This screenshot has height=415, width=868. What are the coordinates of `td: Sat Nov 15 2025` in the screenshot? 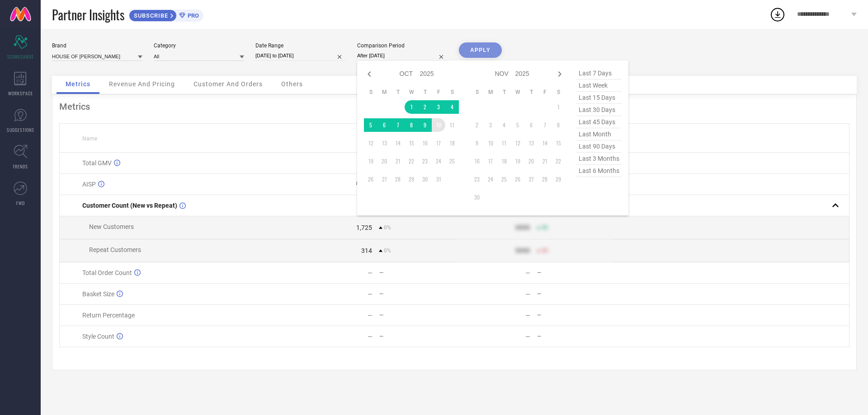 It's located at (558, 143).